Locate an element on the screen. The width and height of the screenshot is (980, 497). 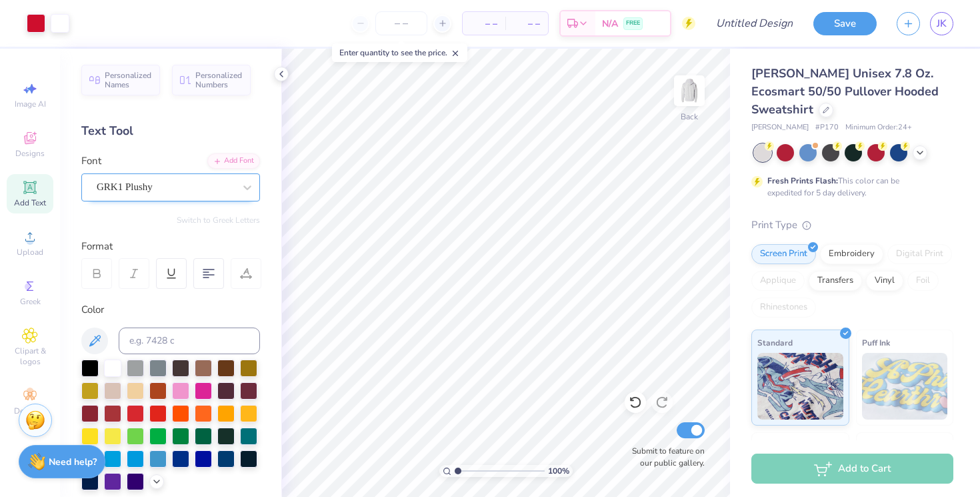
div: Text Tool is located at coordinates (171, 130).